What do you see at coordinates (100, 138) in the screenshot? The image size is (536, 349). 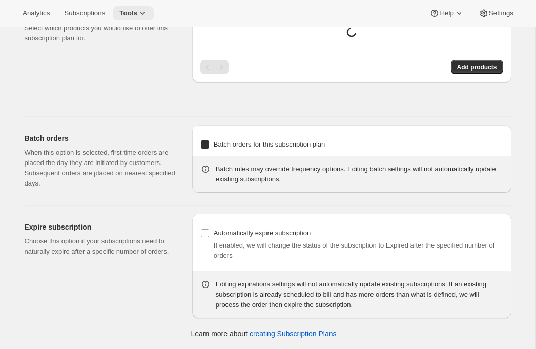 I see `h2: Batch orders` at bounding box center [100, 138].